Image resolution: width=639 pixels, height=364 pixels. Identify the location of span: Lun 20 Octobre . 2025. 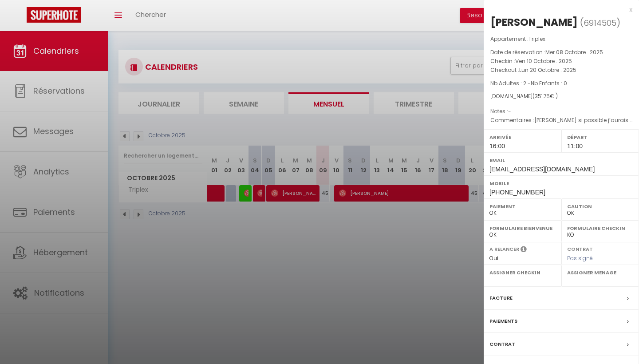
(548, 70).